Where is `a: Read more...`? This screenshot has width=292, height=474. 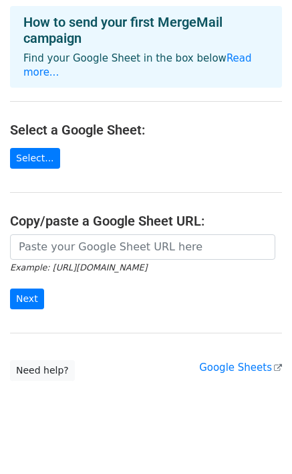
a: Read more... is located at coordinates (138, 65).